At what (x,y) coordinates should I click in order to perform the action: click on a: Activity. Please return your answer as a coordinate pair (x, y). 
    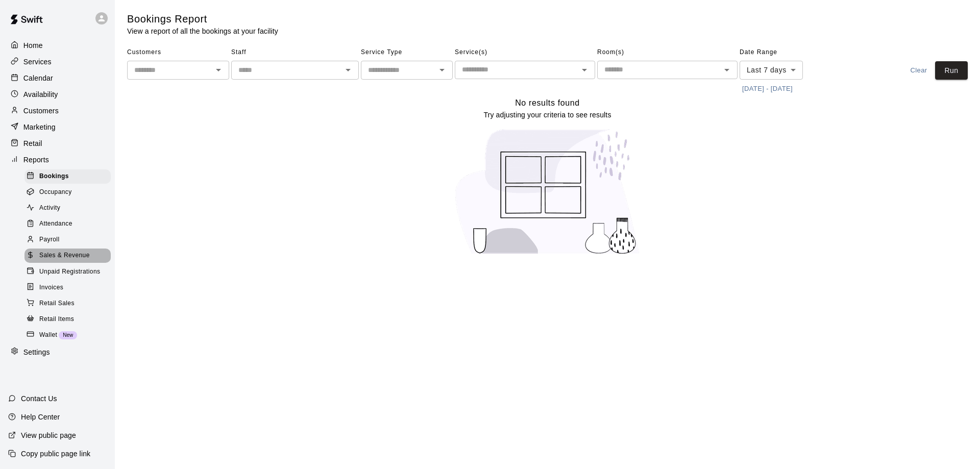
    Looking at the image, I should click on (69, 208).